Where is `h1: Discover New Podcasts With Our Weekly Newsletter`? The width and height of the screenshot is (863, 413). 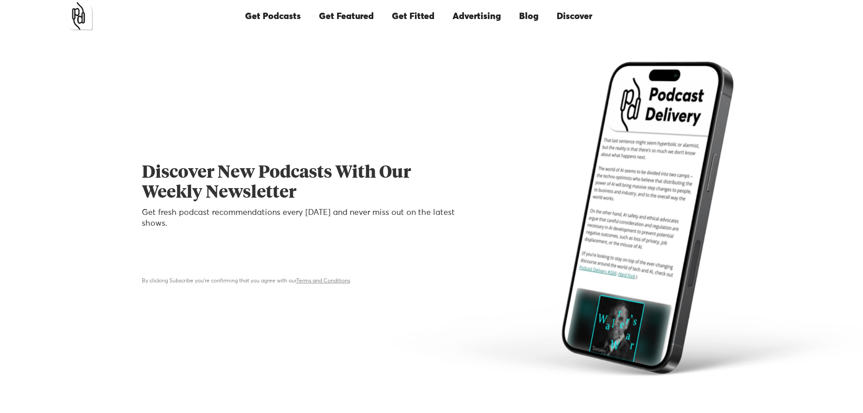 h1: Discover New Podcasts With Our Weekly Newsletter is located at coordinates (299, 183).